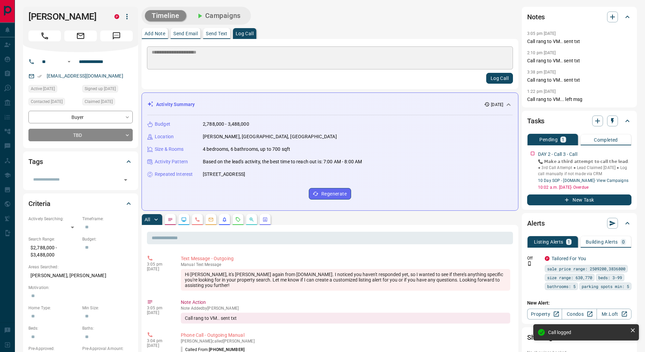  Describe the element at coordinates (579, 223) in the screenshot. I see `div: Alerts` at that location.